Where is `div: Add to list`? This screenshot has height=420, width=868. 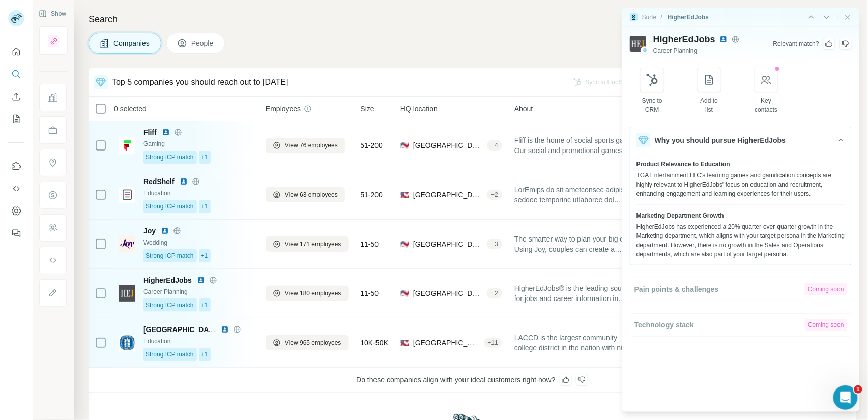
div: Add to list is located at coordinates (709, 105).